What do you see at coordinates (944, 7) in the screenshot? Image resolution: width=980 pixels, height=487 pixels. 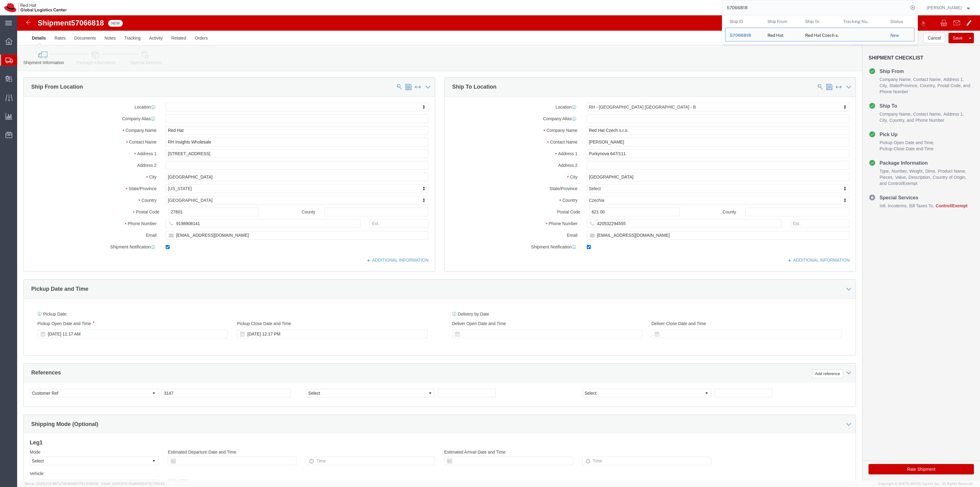 I see `span: Robert Lomax` at bounding box center [944, 7].